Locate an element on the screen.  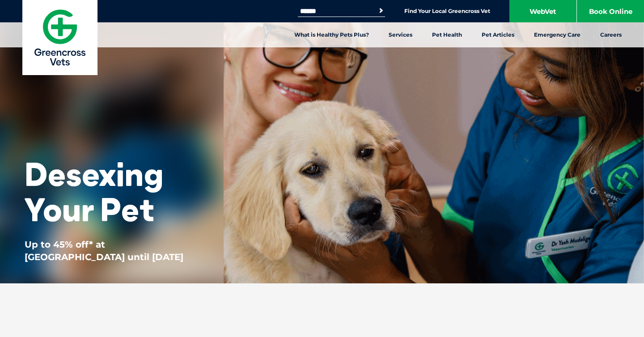
button: Search is located at coordinates (381, 11).